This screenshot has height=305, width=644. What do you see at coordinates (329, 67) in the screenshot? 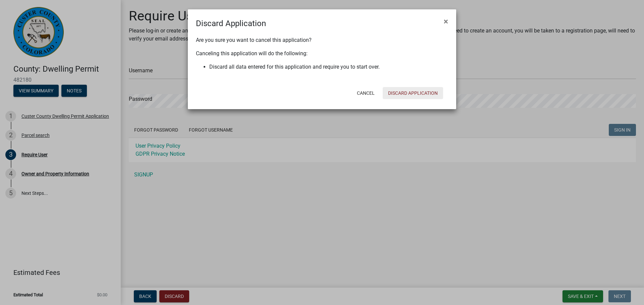
I see `li: Discard all data entered for this application and require you to start over.` at bounding box center [329, 67].